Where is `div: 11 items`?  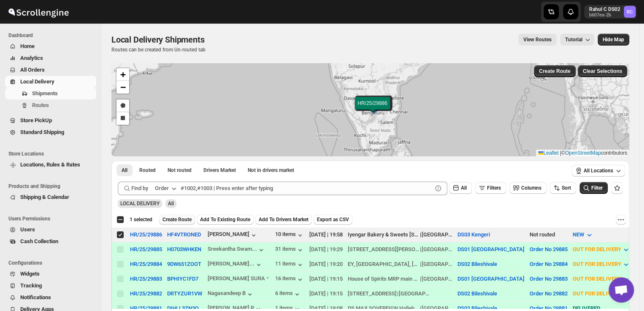 div: 11 items is located at coordinates (290, 265).